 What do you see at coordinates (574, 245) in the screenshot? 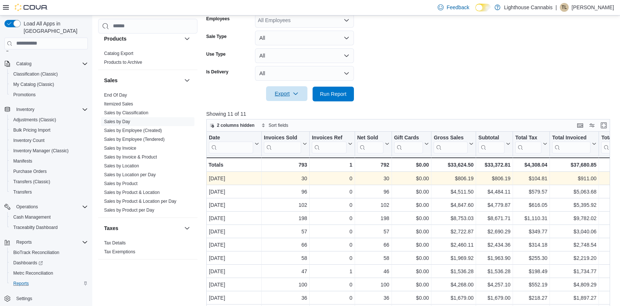
I see `div: $2,748.54` at bounding box center [574, 245].